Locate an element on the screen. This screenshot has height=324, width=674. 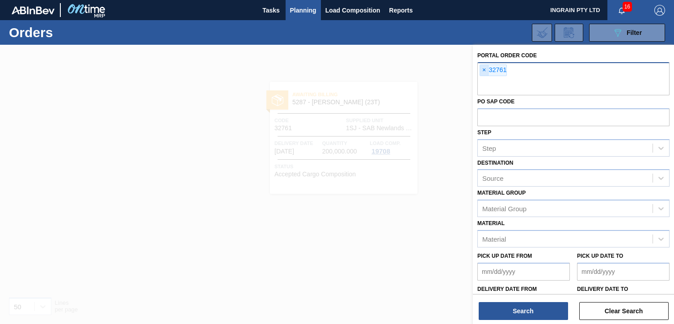
label: Portal Order Code is located at coordinates (507, 55).